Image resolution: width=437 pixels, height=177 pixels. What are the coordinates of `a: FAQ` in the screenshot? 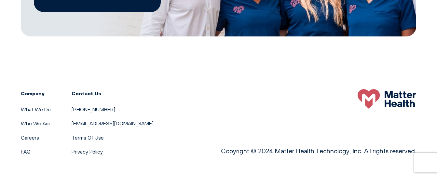 It's located at (26, 152).